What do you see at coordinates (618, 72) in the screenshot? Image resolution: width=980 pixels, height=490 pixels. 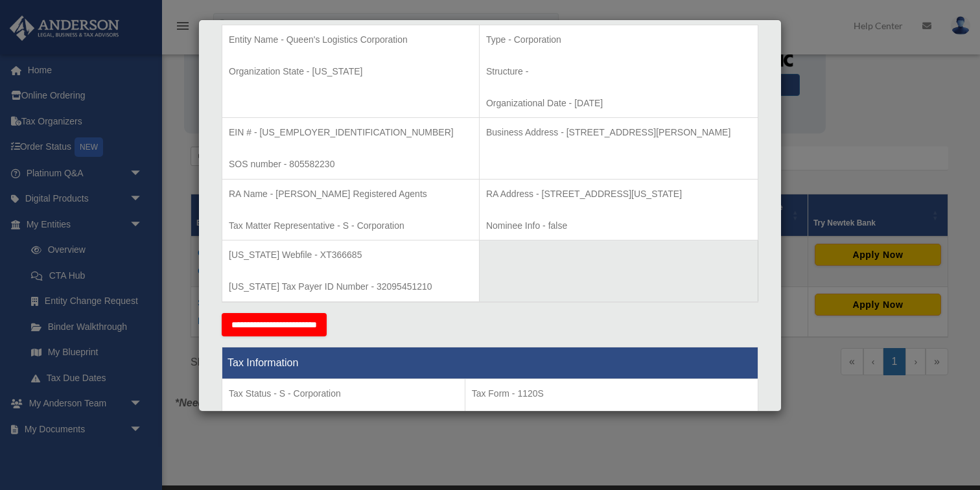 I see `p: Structure -` at bounding box center [618, 72].